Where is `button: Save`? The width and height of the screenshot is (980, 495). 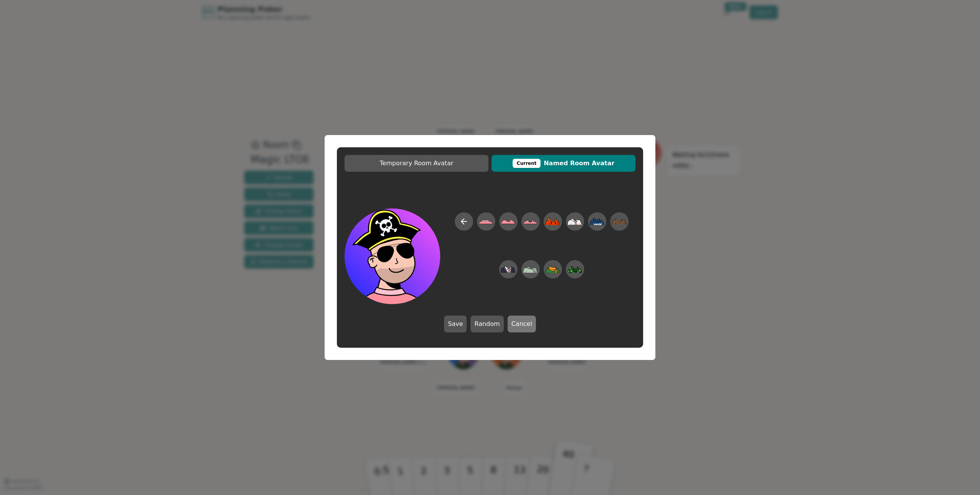 button: Save is located at coordinates (455, 324).